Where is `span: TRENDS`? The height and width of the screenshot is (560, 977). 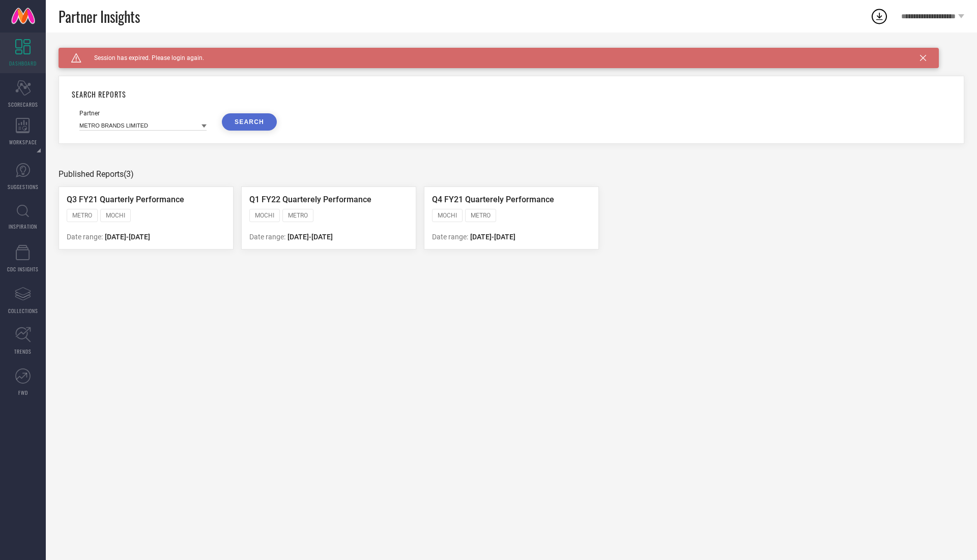
span: TRENDS is located at coordinates (23, 351).